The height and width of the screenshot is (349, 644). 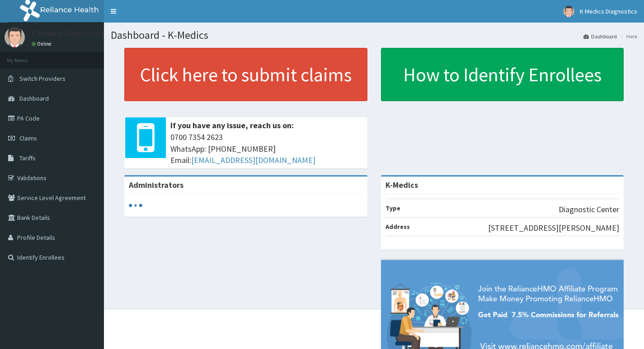 What do you see at coordinates (601, 36) in the screenshot?
I see `a: Dashboard` at bounding box center [601, 36].